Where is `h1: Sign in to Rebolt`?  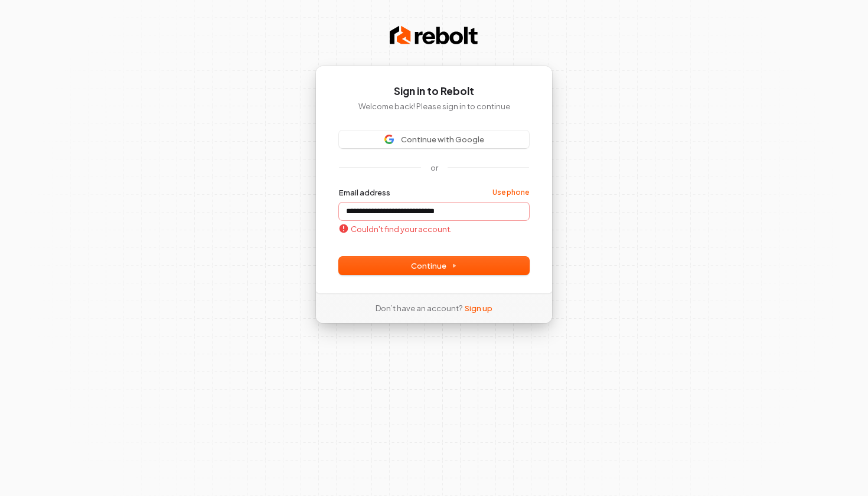
h1: Sign in to Rebolt is located at coordinates (434, 91).